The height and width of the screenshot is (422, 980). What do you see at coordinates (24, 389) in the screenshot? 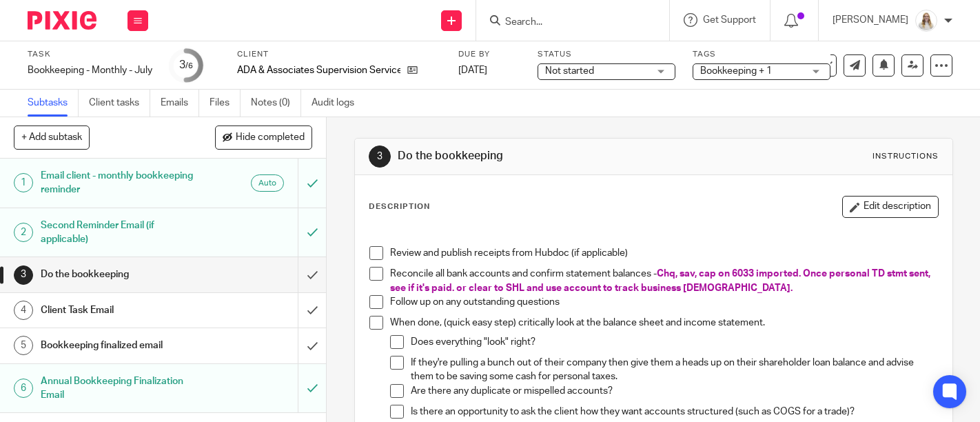
I see `div: 6` at bounding box center [24, 389].